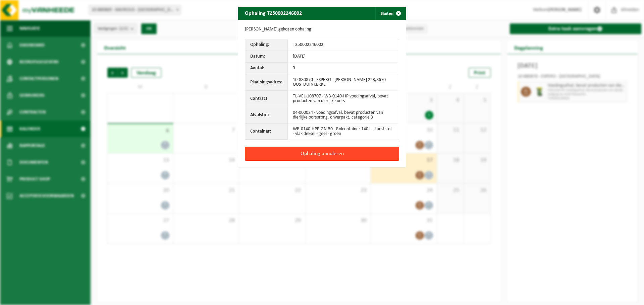 The height and width of the screenshot is (305, 644). Describe the element at coordinates (273, 13) in the screenshot. I see `h2: Ophaling T250002246002` at that location.